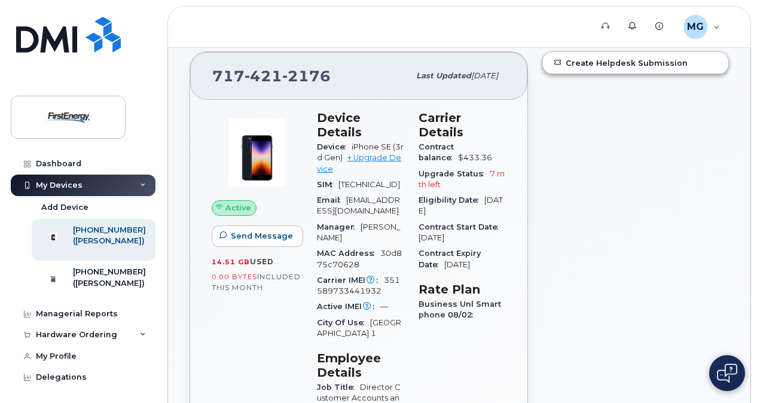 This screenshot has width=757, height=403. What do you see at coordinates (343, 322) in the screenshot?
I see `span: City Of Use` at bounding box center [343, 322].